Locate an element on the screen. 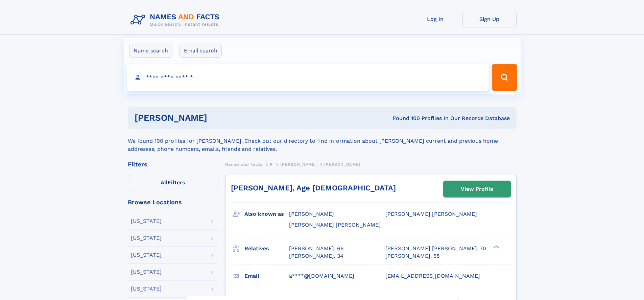 The width and height of the screenshot is (644, 300). button: Search Button is located at coordinates (504, 78).